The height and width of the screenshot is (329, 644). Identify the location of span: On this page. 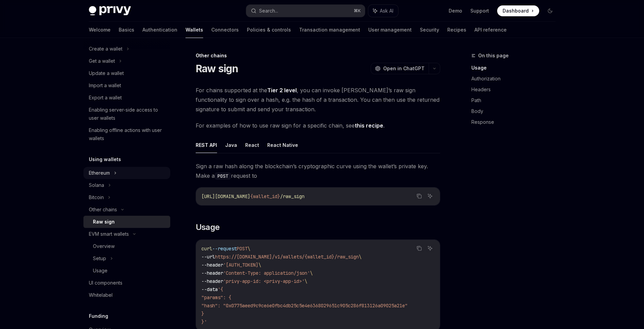
(493, 56).